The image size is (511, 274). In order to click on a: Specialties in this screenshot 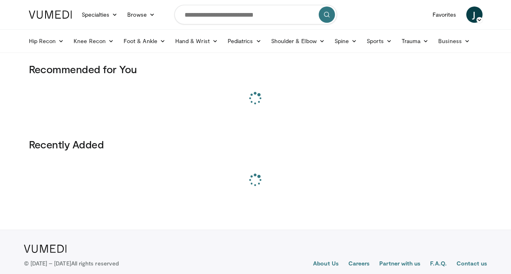, I will do `click(100, 15)`.